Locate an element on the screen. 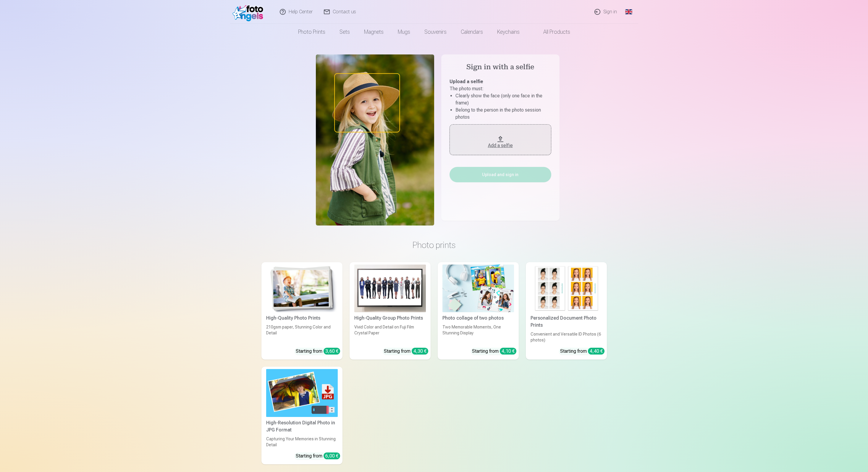  a: Personalized Document Photo PrintsPersonalized Document Photo PrintsConvenient and Versatile ID P... is located at coordinates (566, 311).